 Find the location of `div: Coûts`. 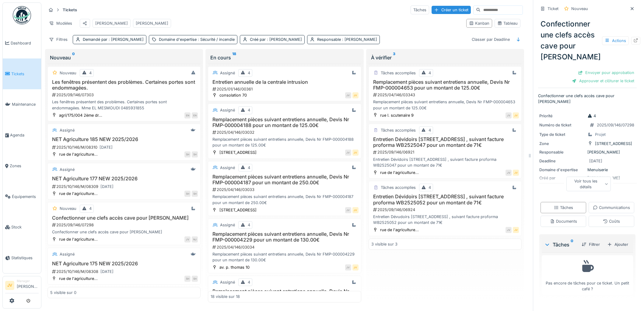

div: Coûts is located at coordinates (612, 221).